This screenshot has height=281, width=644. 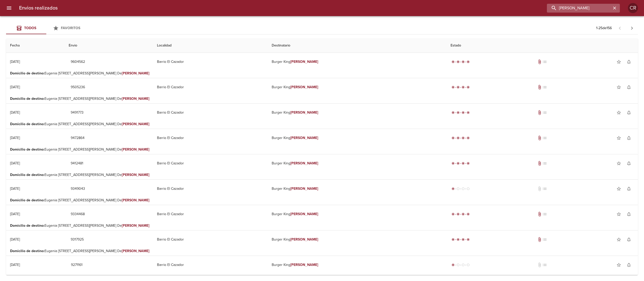 I want to click on button: 9604562, so click(x=78, y=62).